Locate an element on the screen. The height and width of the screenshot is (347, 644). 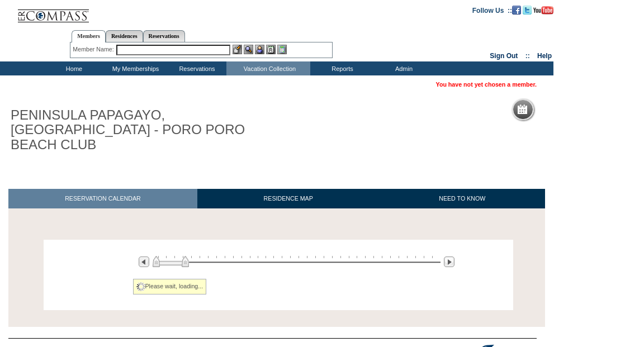
td: Vacation Collection is located at coordinates (268, 68).